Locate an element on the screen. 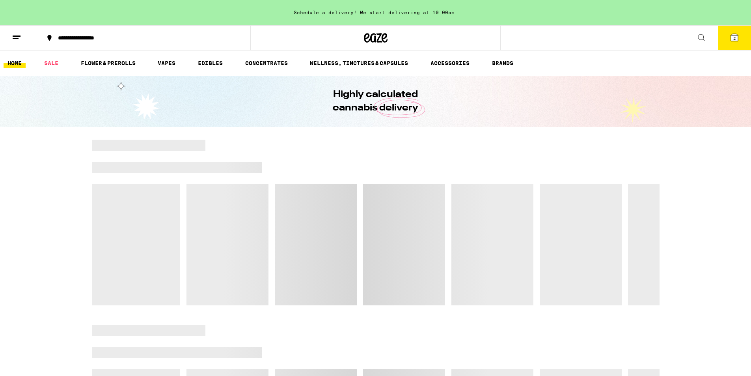 The image size is (751, 376). a: VAPES is located at coordinates (166, 63).